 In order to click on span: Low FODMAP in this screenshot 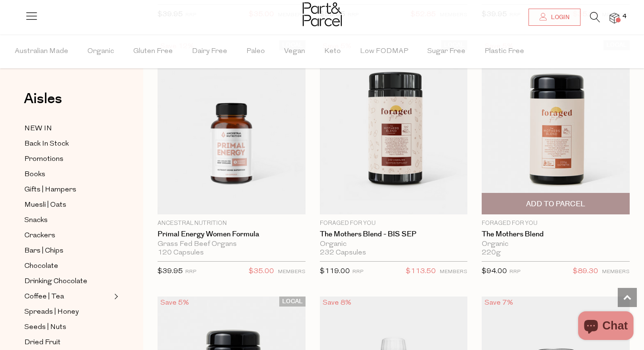, I will do `click(384, 52)`.